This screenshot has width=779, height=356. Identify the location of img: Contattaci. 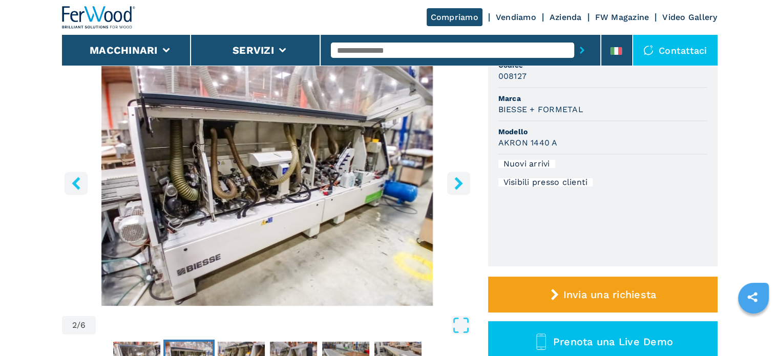
(648, 50).